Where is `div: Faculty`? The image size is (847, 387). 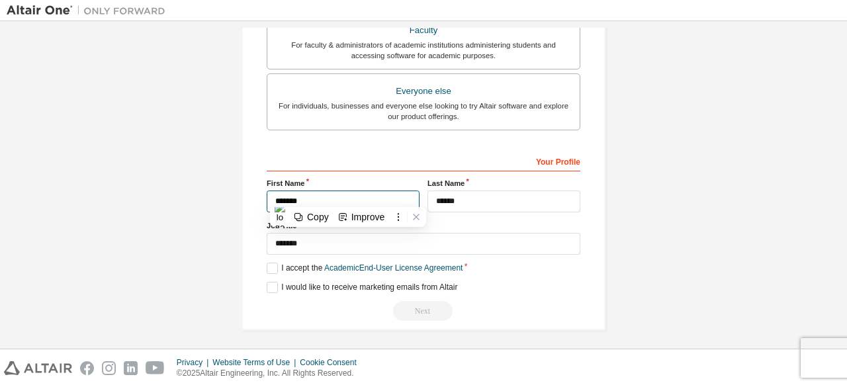
div: Faculty is located at coordinates (424, 30).